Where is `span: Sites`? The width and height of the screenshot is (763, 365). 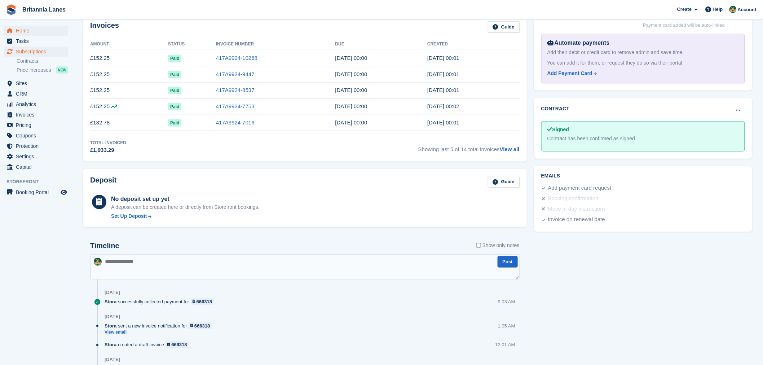 span: Sites is located at coordinates (38, 83).